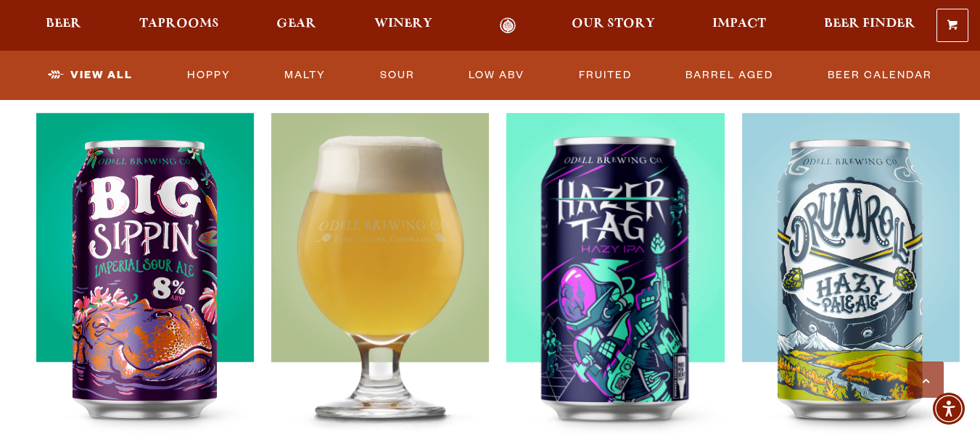 The height and width of the screenshot is (434, 980). I want to click on p: 6.5 ABV, so click(472, 101).